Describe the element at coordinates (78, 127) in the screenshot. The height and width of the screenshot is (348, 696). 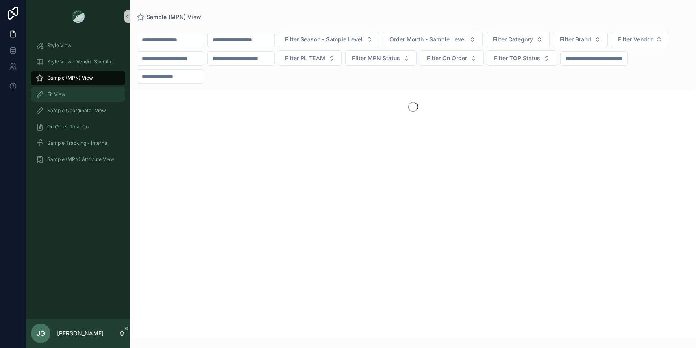
I see `a: On Order Total Co` at that location.